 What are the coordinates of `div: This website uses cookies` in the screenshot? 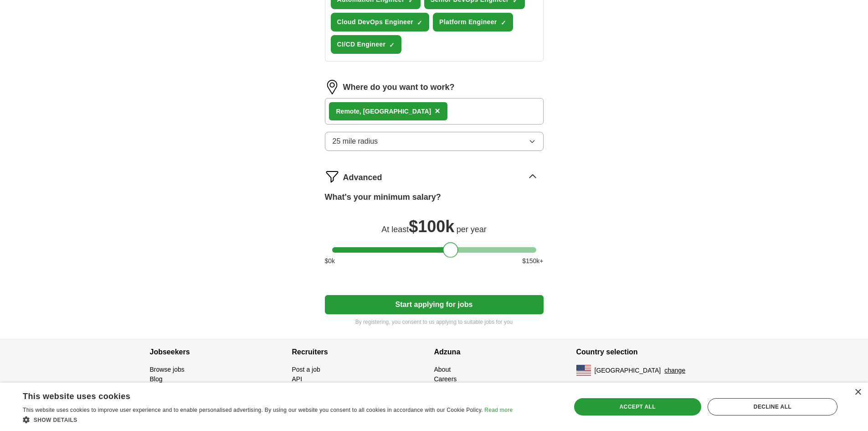 It's located at (256, 395).